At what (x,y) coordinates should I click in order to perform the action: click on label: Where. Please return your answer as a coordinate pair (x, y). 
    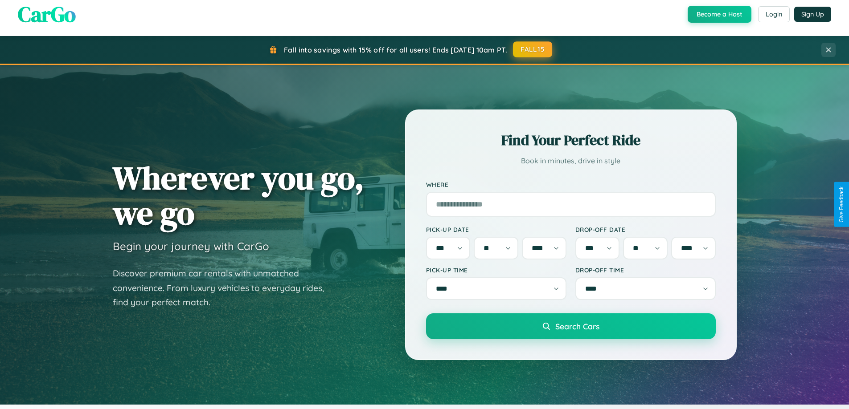
    Looking at the image, I should click on (571, 184).